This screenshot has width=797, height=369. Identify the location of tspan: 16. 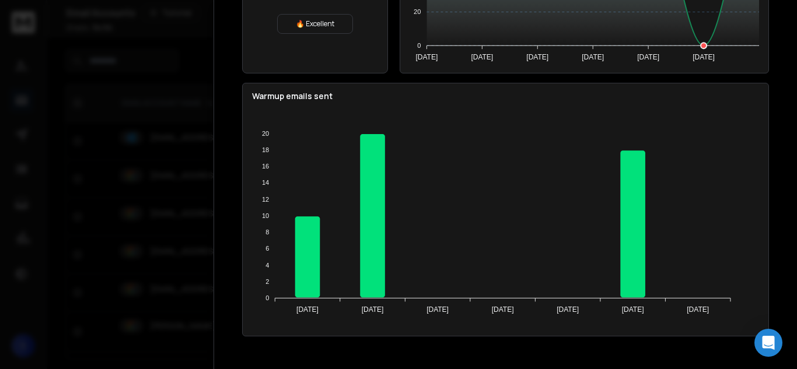
(265, 166).